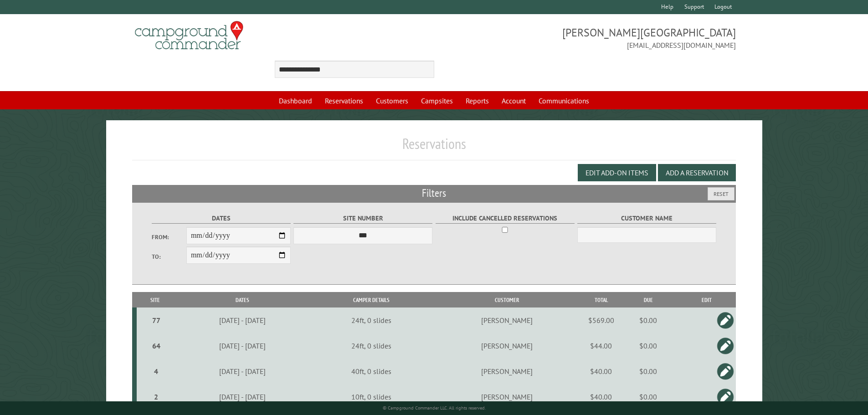 The width and height of the screenshot is (868, 415). I want to click on th: Site, so click(155, 300).